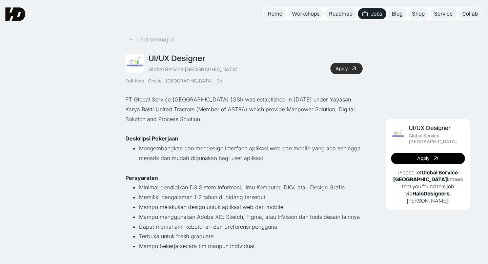 The image size is (488, 264). I want to click on div: Service, so click(443, 14).